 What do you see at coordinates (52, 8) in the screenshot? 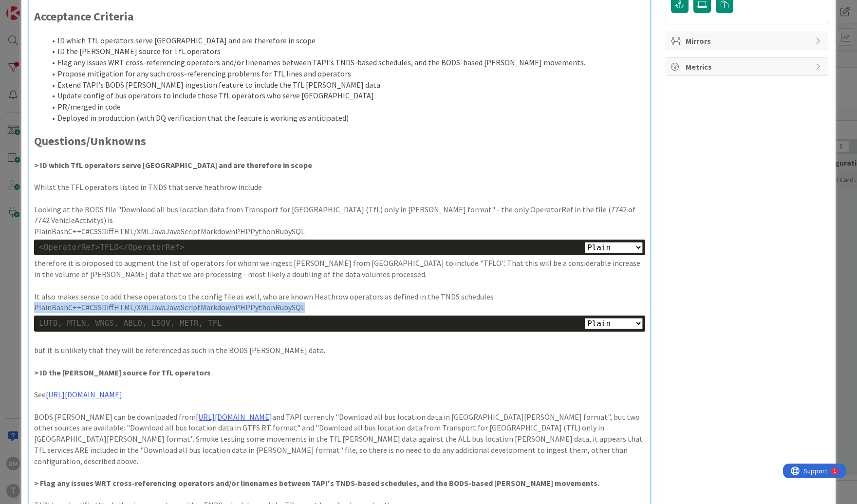
I see `div: 1` at bounding box center [52, 8].